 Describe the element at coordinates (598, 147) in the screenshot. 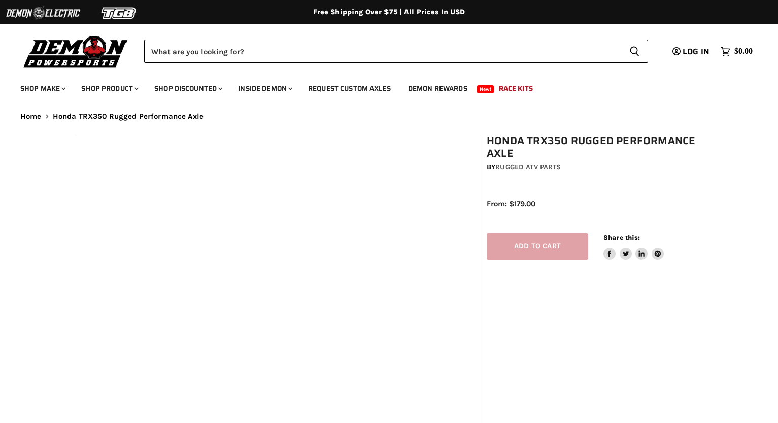

I see `h1: Honda TRX350 Rugged Performance Axle` at that location.